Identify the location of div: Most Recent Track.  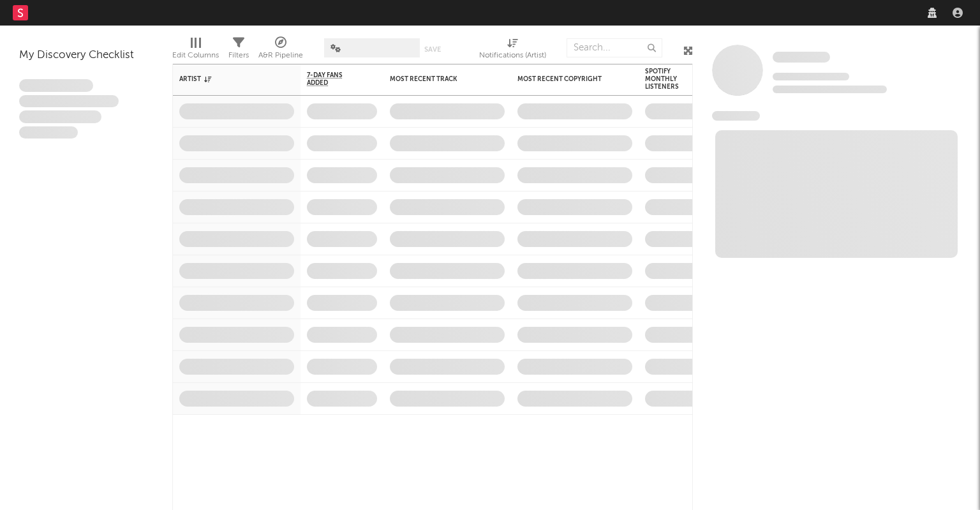
(438, 79).